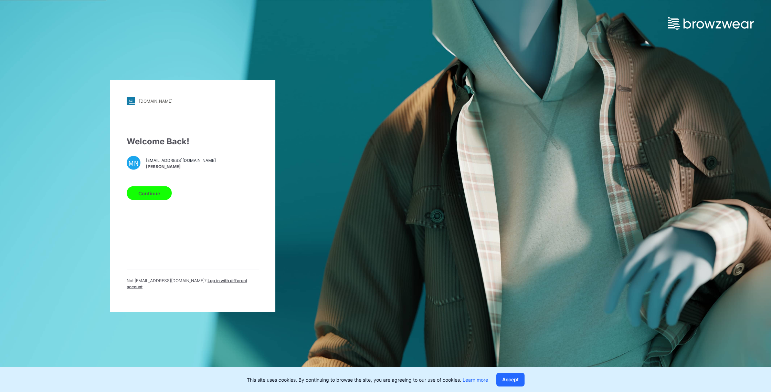  Describe the element at coordinates (711, 23) in the screenshot. I see `img: browzwear-logo.e42bd6dac1945053ebaf764b6aa21510.svg` at that location.